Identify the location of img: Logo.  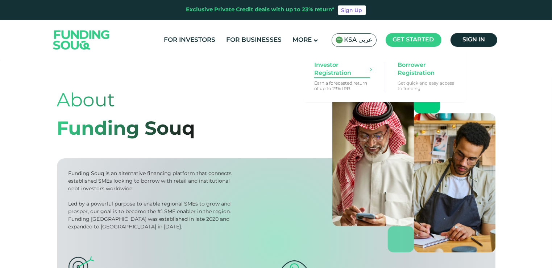
(82, 40).